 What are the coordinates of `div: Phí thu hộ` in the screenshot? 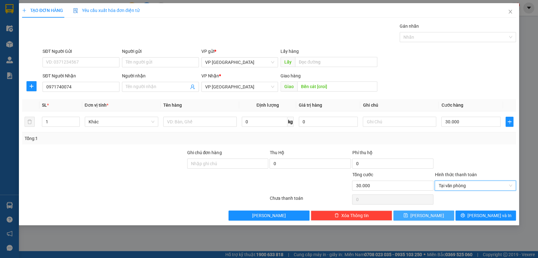 It's located at (393, 154).